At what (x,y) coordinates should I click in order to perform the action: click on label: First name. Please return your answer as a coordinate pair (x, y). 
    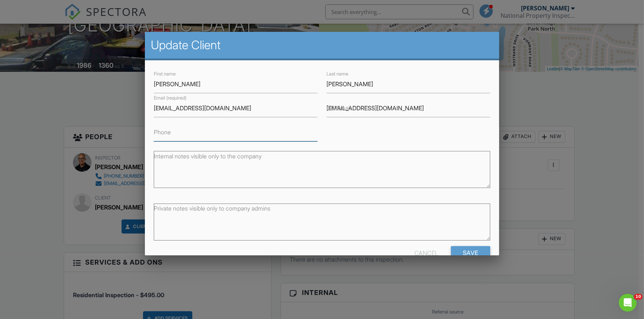
    Looking at the image, I should click on (164, 74).